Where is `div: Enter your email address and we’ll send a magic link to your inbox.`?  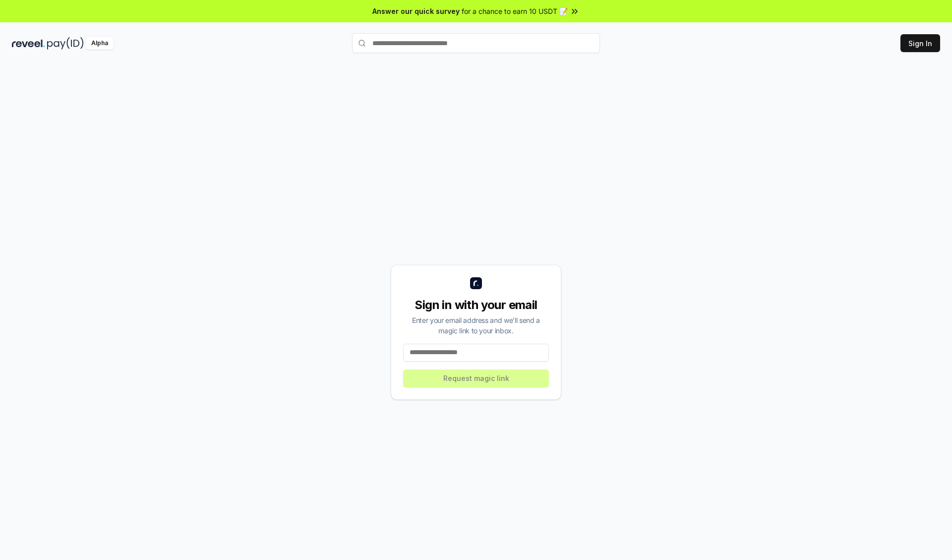 div: Enter your email address and we’ll send a magic link to your inbox. is located at coordinates (476, 325).